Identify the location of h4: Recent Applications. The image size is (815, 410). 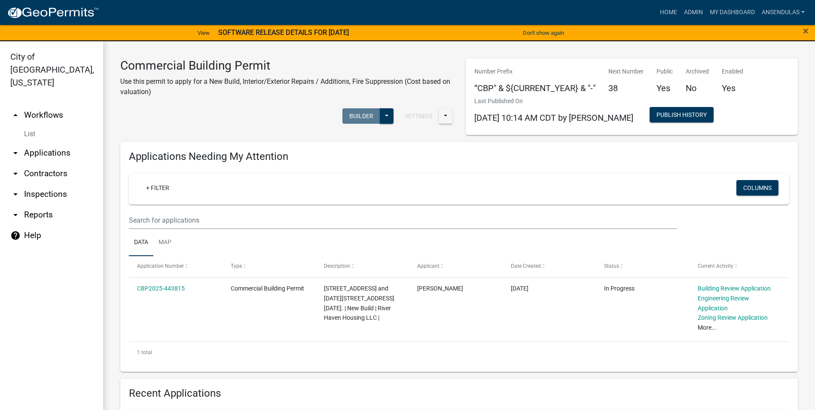
(459, 393).